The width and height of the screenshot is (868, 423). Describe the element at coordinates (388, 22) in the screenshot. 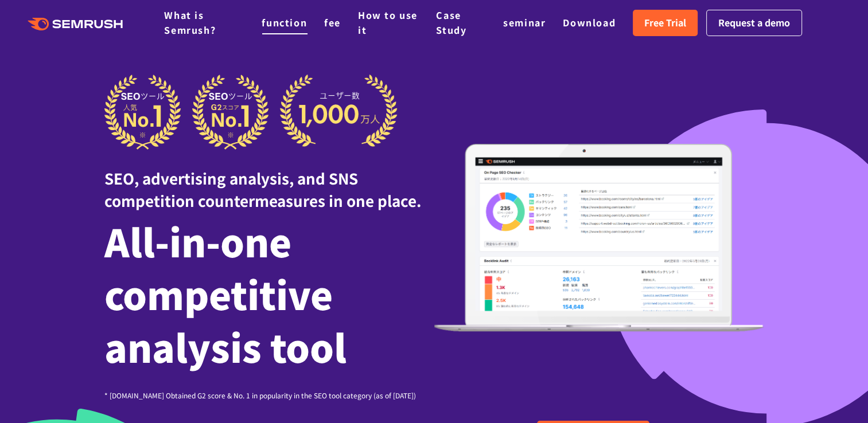

I see `a: How to use it` at that location.